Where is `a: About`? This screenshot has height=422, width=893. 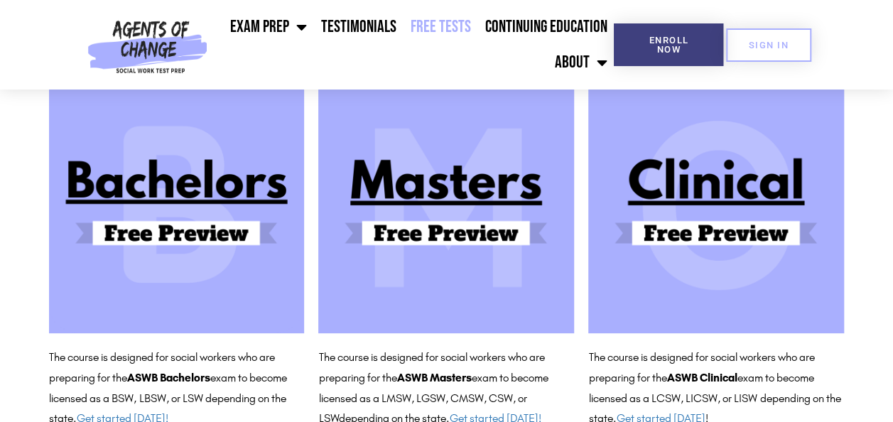
a: About is located at coordinates (580, 62).